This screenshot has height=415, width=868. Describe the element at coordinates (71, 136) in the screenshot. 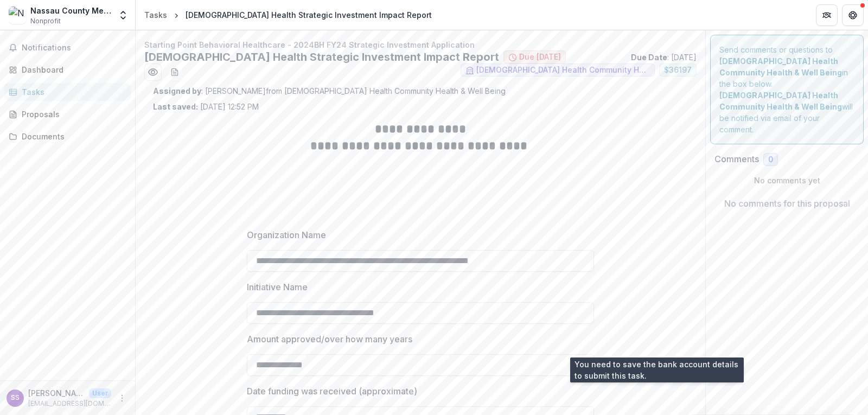

I see `div: Documents` at that location.